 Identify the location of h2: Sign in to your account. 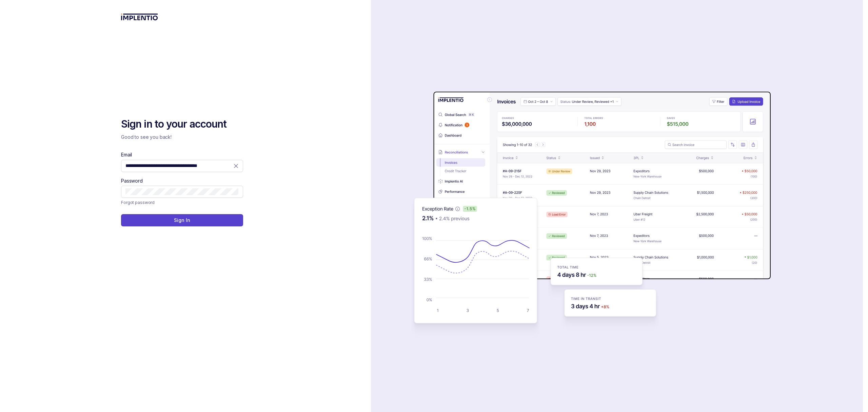
(182, 124).